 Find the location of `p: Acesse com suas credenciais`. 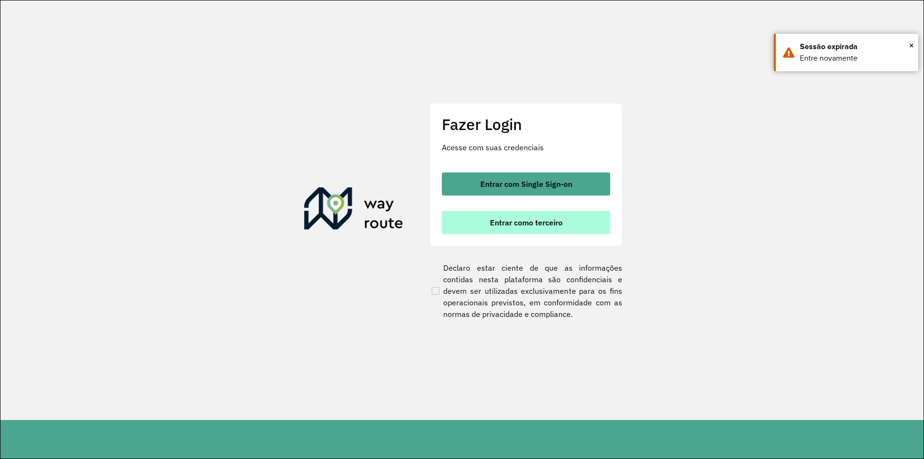

p: Acesse com suas credenciais is located at coordinates (526, 147).